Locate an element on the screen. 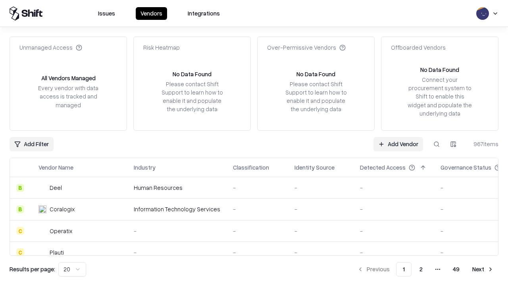 Image resolution: width=508 pixels, height=286 pixels. img: Coralogix is located at coordinates (42, 209).